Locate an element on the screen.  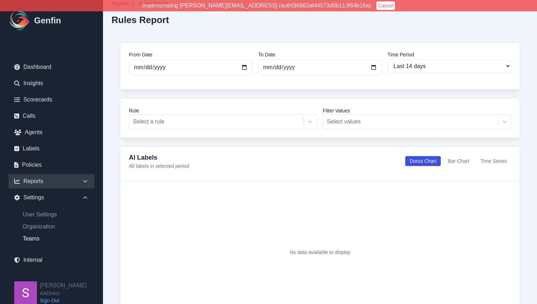
p: All labels in selected period is located at coordinates (159, 166).